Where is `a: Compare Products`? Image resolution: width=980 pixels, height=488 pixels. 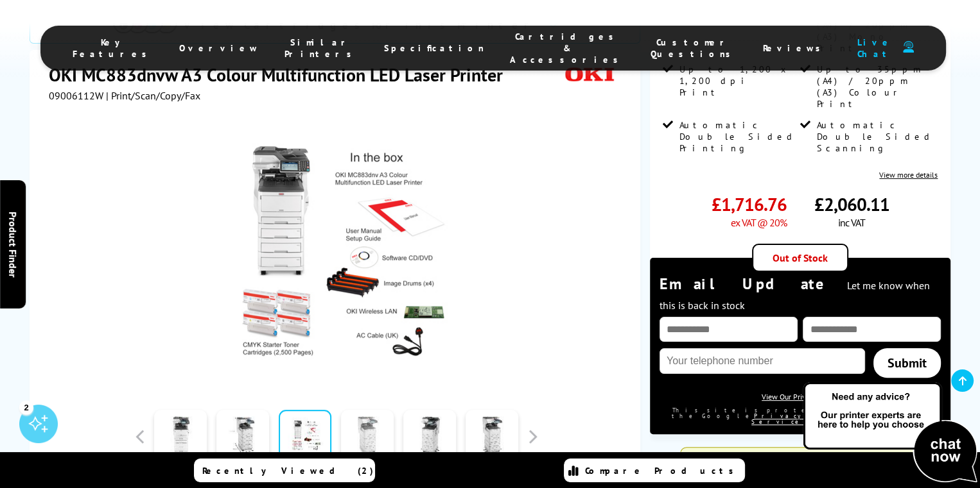 a: Compare Products is located at coordinates (654, 471).